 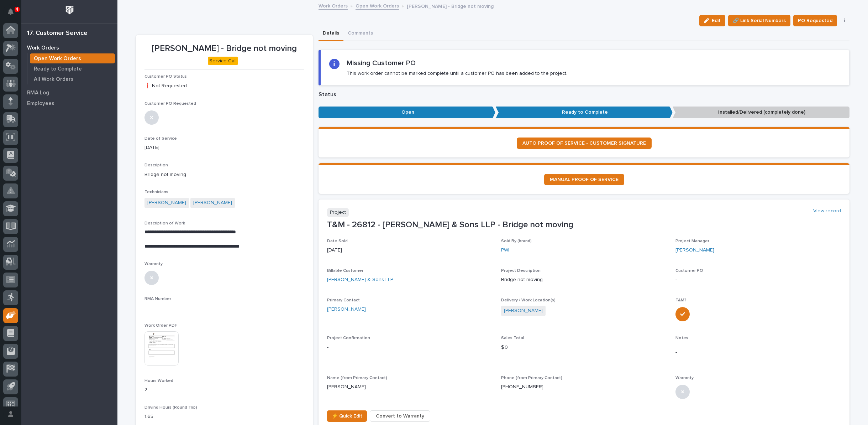 I want to click on p: Employees, so click(x=40, y=104).